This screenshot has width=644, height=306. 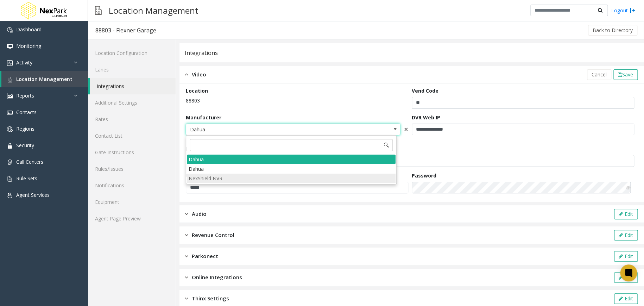 What do you see at coordinates (291, 178) in the screenshot?
I see `li: NexShield NVR` at bounding box center [291, 178].